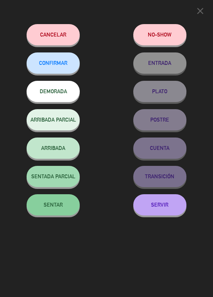 Image resolution: width=213 pixels, height=297 pixels. I want to click on button: ARRIBADA, so click(53, 148).